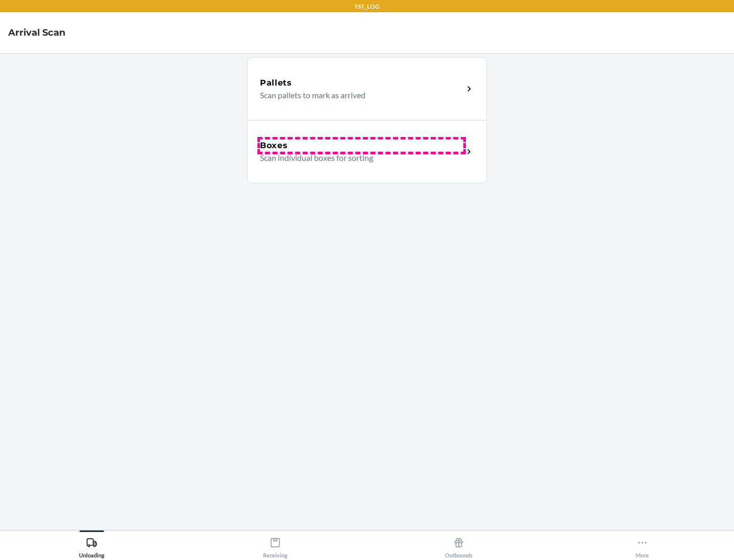  What do you see at coordinates (276, 545) in the screenshot?
I see `button: Receiving` at bounding box center [276, 545].